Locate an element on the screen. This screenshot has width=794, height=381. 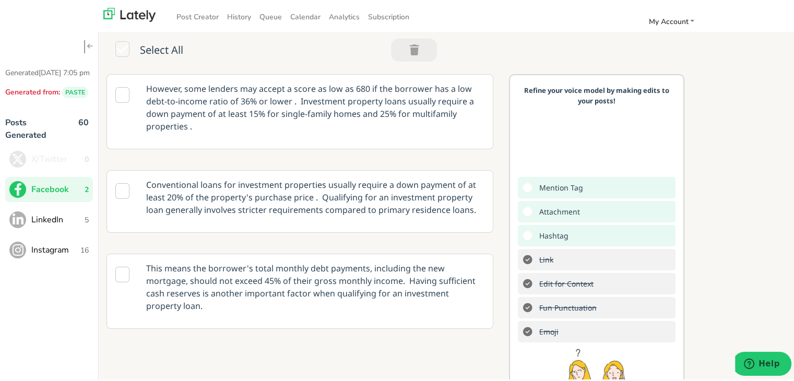
a: My Account is located at coordinates (671, 19).